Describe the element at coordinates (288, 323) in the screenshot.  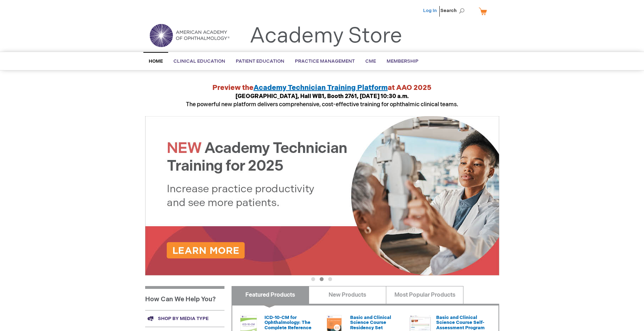
I see `a: ICD-10-CM for Ophthalmology: The Complete Reference` at that location.